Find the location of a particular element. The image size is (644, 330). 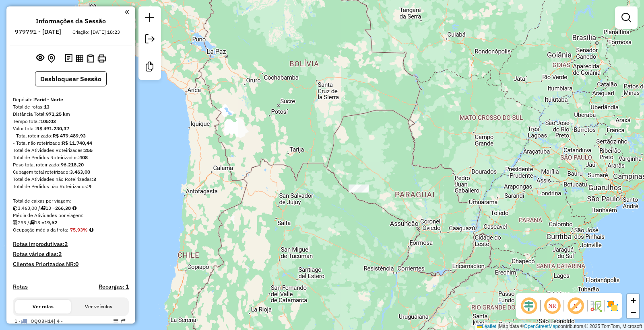

a: Leaflet is located at coordinates (486, 327).